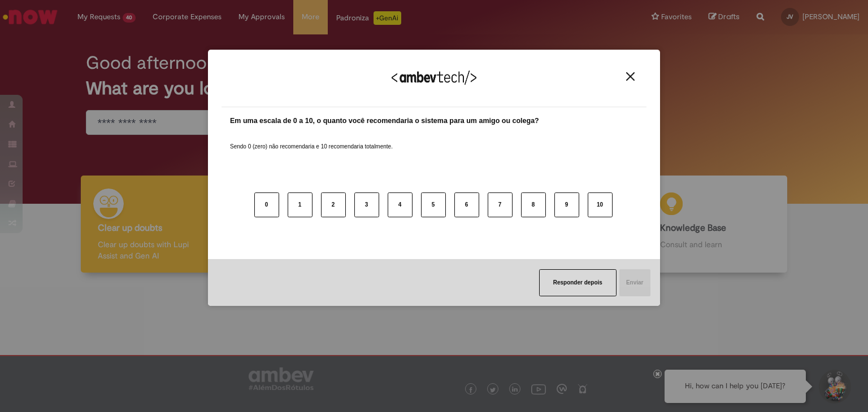  Describe the element at coordinates (267, 205) in the screenshot. I see `button: 0` at that location.